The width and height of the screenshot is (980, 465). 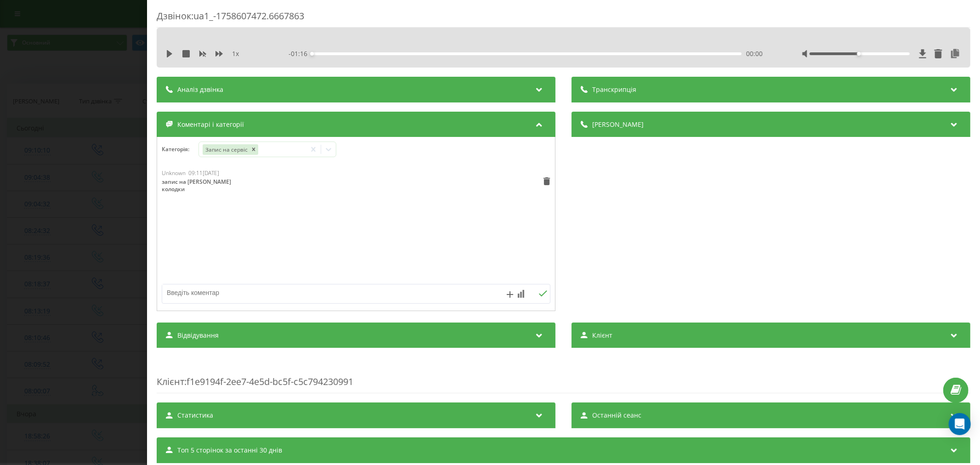 What do you see at coordinates (225, 149) in the screenshot?
I see `div: Запис на сервіс` at bounding box center [225, 149].